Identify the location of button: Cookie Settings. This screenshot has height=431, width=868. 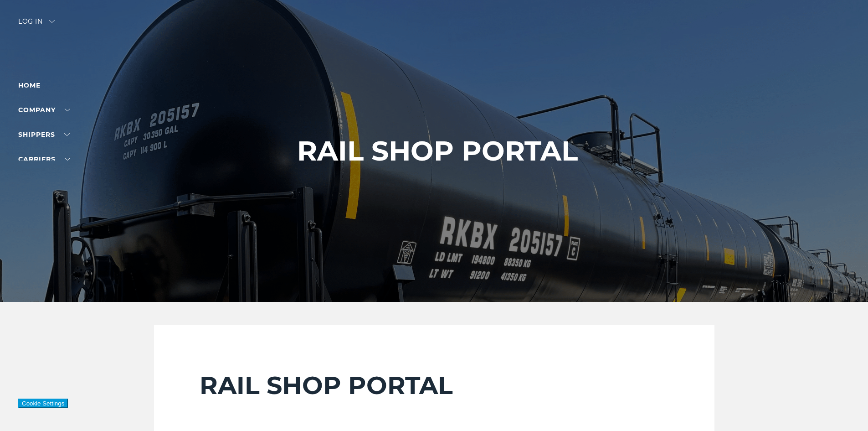
(43, 403).